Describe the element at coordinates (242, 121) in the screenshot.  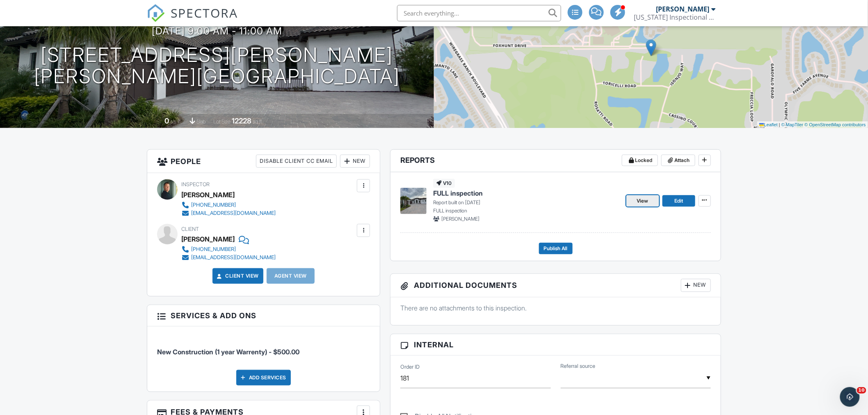
I see `div: 12228` at that location.